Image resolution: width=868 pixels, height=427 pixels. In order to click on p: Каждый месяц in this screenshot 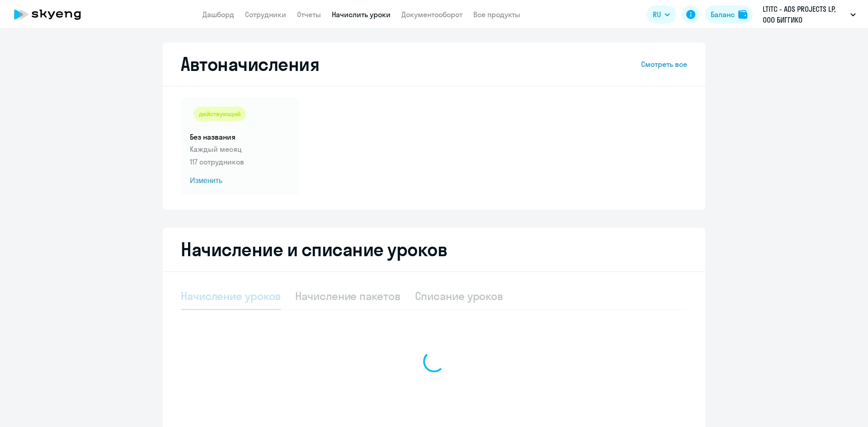, I will do `click(240, 149)`.